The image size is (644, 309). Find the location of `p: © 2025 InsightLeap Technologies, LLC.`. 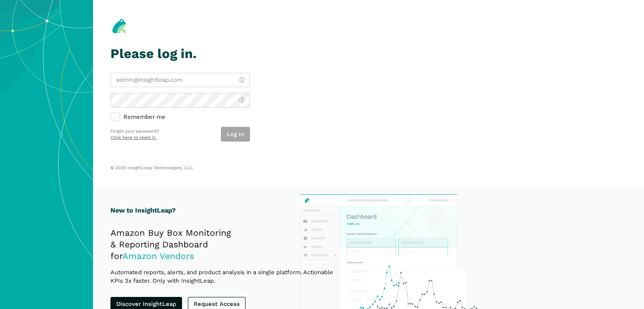

p: © 2025 InsightLeap Technologies, LLC. is located at coordinates (368, 168).